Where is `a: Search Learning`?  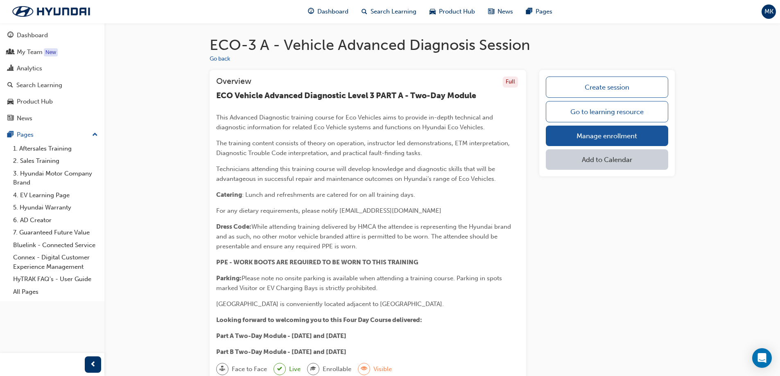 a: Search Learning is located at coordinates (52, 85).